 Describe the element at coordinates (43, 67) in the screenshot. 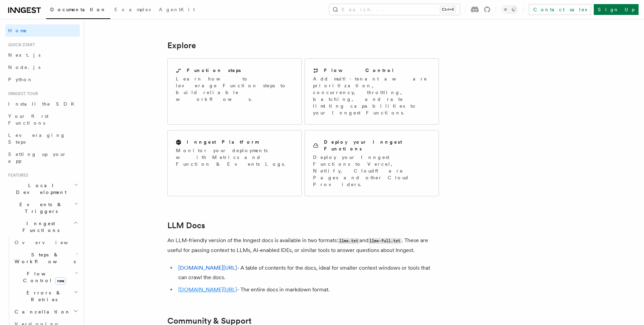

I see `a: Node.js` at that location.